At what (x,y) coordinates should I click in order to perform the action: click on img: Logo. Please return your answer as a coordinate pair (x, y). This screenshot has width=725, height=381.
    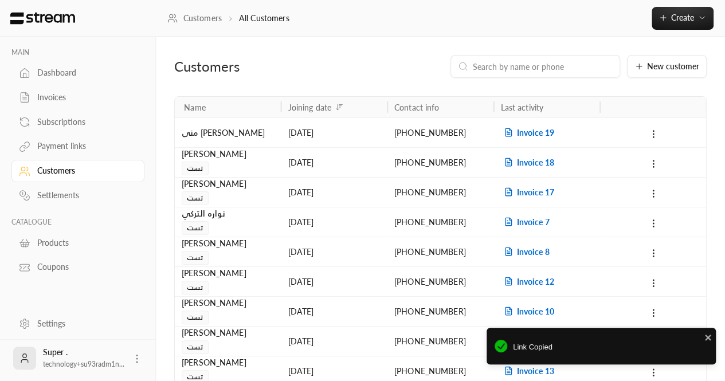
    Looking at the image, I should click on (42, 18).